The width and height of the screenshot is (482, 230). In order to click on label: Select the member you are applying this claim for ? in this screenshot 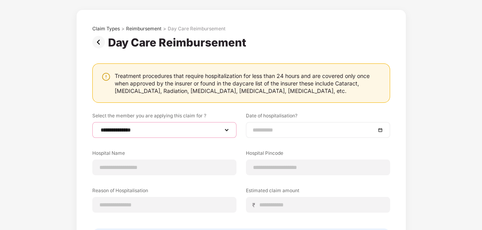, I will do `click(164, 117)`.